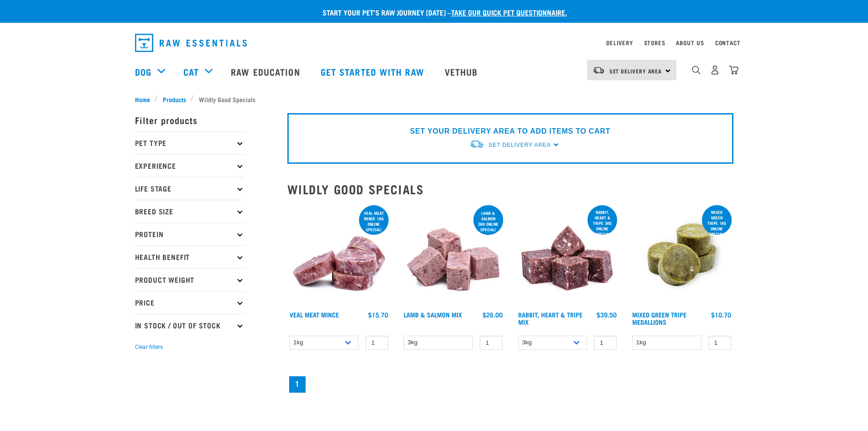 This screenshot has height=431, width=868. What do you see at coordinates (434, 43) in the screenshot?
I see `nav: dropdown navigation` at bounding box center [434, 43].